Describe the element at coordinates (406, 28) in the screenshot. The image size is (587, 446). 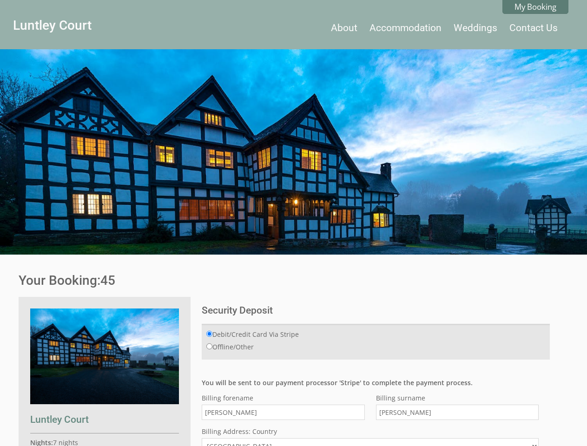
I see `a: Accommodation` at that location.